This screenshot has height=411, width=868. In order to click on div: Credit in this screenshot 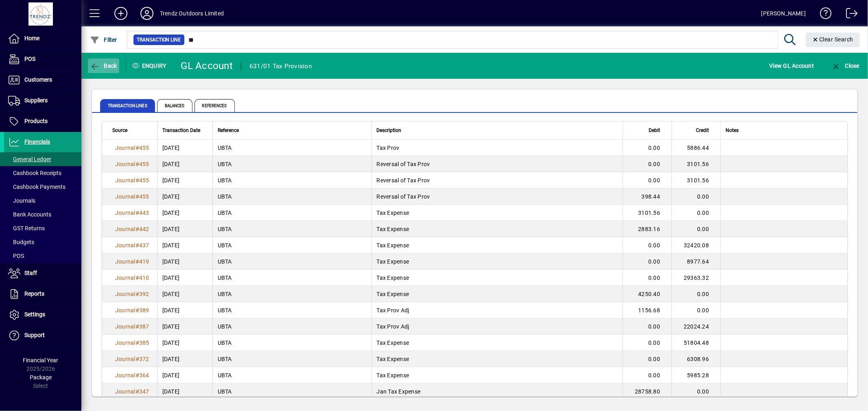, I will do `click(696, 130)`.